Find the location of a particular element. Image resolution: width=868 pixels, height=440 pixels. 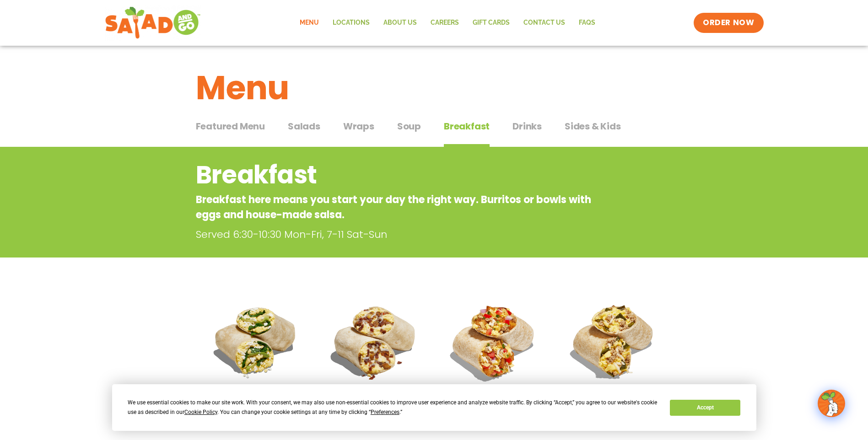

div: Cookie Consent Prompt is located at coordinates (434, 408).